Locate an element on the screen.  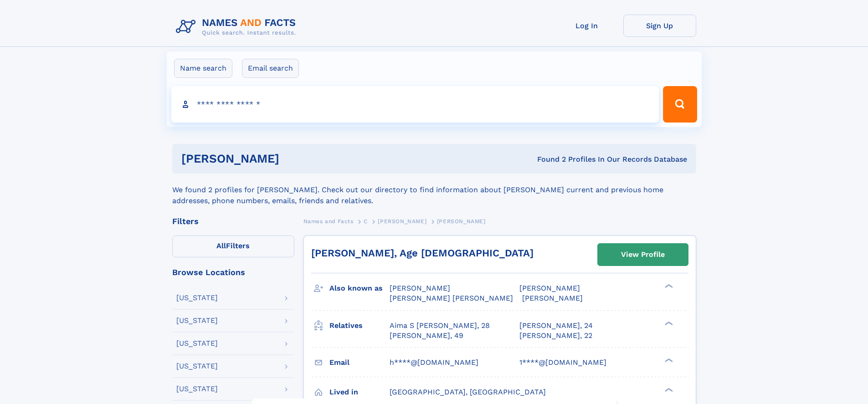
a: View Profile is located at coordinates (643, 254).